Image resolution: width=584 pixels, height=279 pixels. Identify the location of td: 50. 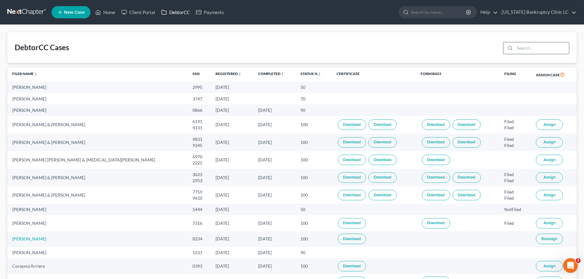
(313, 87).